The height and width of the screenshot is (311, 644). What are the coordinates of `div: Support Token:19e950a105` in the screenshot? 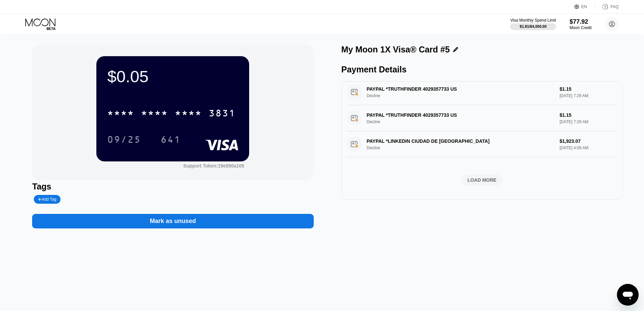 It's located at (214, 166).